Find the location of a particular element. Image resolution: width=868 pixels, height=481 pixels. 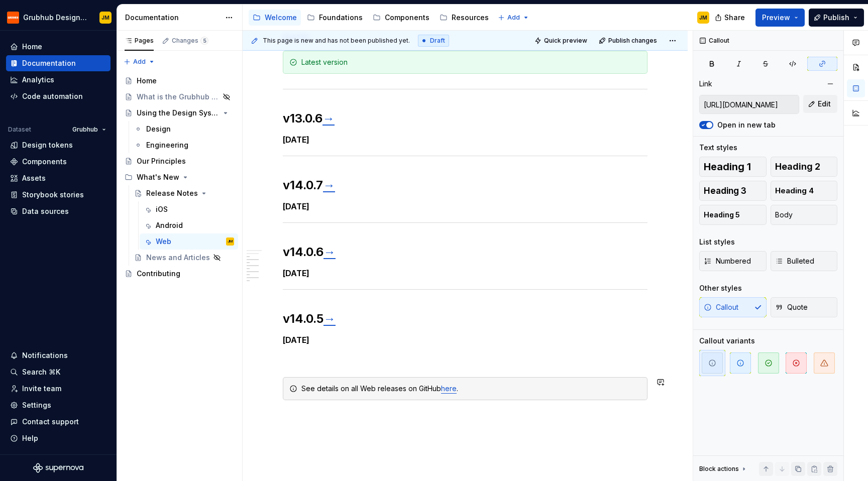

a: Storybook stories is located at coordinates (59, 195).